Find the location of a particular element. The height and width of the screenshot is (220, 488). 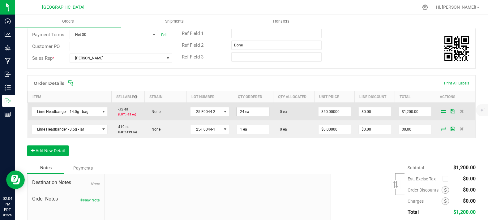

div: Notes is located at coordinates (46, 168).